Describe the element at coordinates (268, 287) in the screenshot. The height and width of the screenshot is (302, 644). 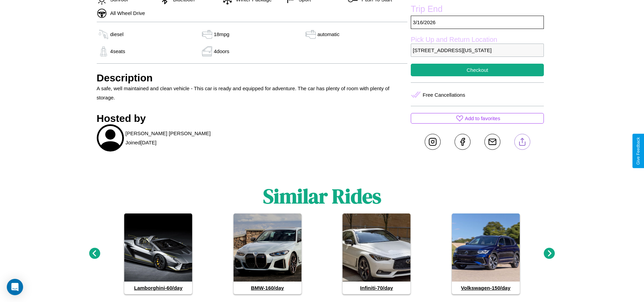
I see `h4: BMW - 160 /day` at that location.